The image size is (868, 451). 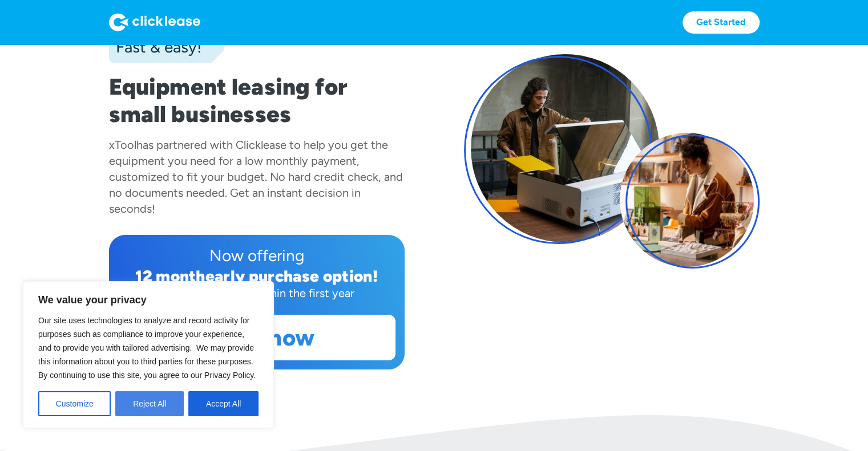 What do you see at coordinates (256, 177) in the screenshot?
I see `div: has partnered with Clicklease to help you get the equipment you need for a low monthly payment, c...` at bounding box center [256, 177].